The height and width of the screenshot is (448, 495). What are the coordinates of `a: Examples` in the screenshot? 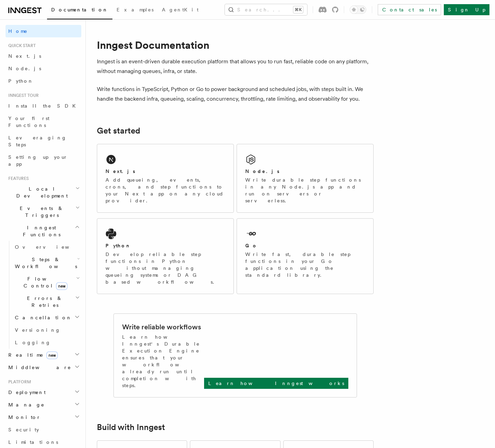 It's located at (135, 10).